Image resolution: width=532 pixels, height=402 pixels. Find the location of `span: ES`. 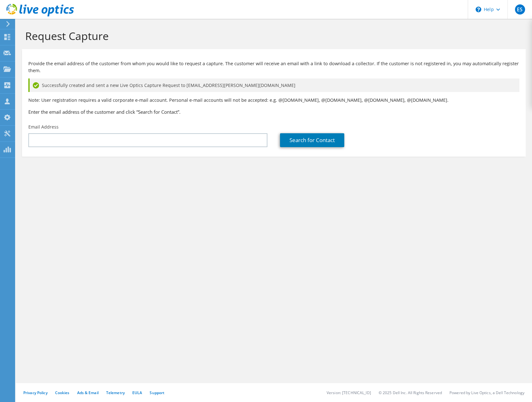

span: ES is located at coordinates (520, 10).